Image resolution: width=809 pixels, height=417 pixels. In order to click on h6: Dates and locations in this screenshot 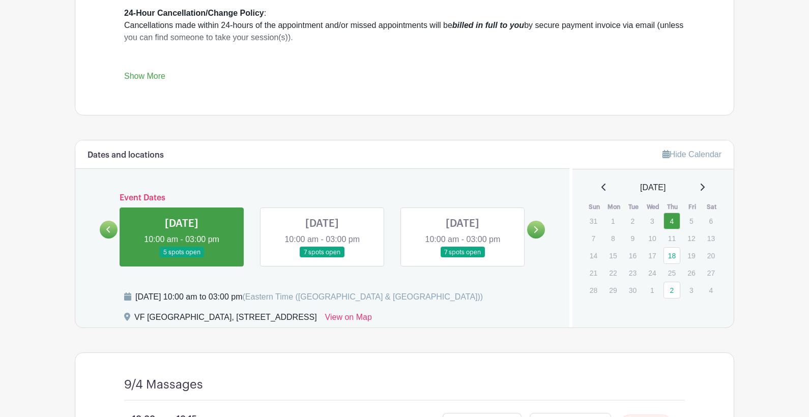, I will do `click(126, 155)`.